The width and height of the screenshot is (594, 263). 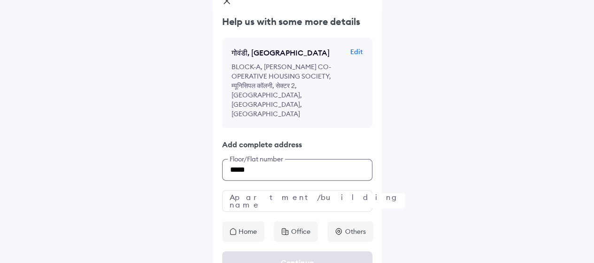 I want to click on p: Help us with some more details, so click(x=297, y=22).